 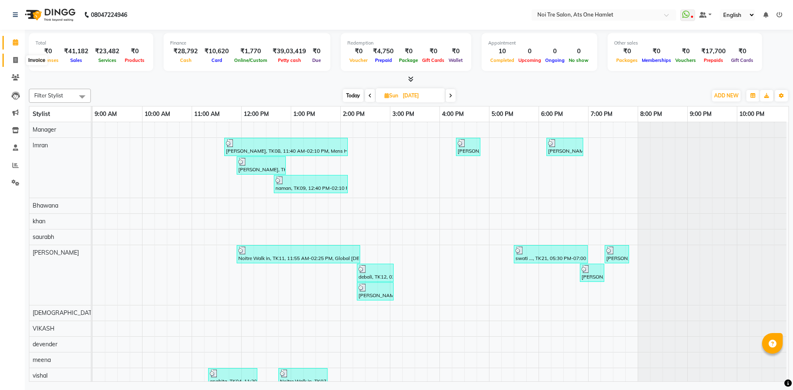 I want to click on span: Wallet, so click(x=455, y=60).